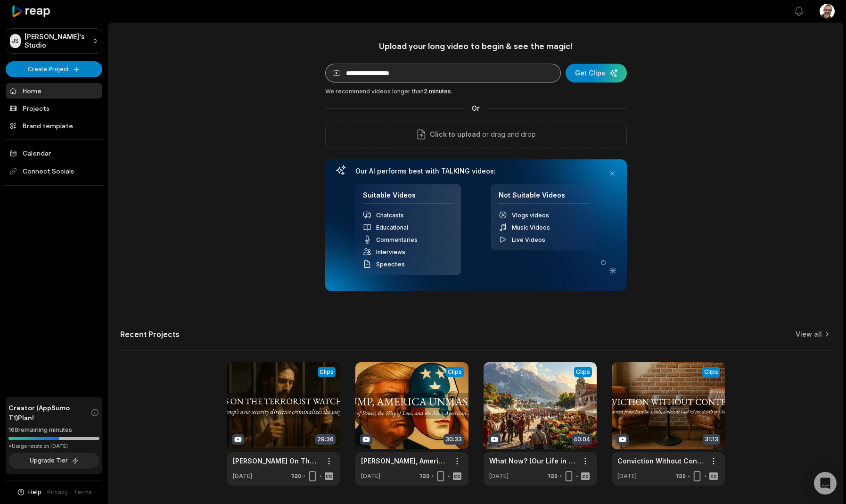 This screenshot has height=504, width=846. I want to click on button: Create Project, so click(53, 69).